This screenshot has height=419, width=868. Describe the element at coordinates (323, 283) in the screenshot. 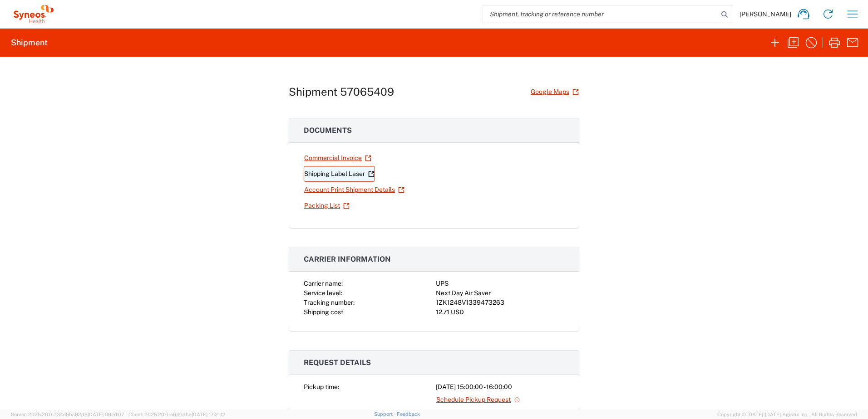

I see `span: Carrier name:` at that location.